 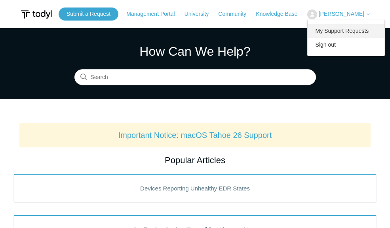 I want to click on a: Sign out, so click(x=346, y=45).